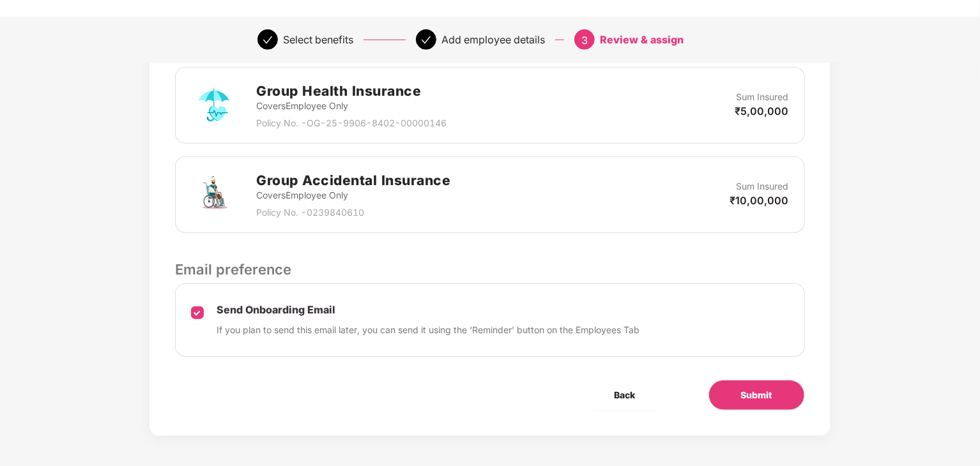  What do you see at coordinates (318, 39) in the screenshot?
I see `div: Select benefits` at bounding box center [318, 39].